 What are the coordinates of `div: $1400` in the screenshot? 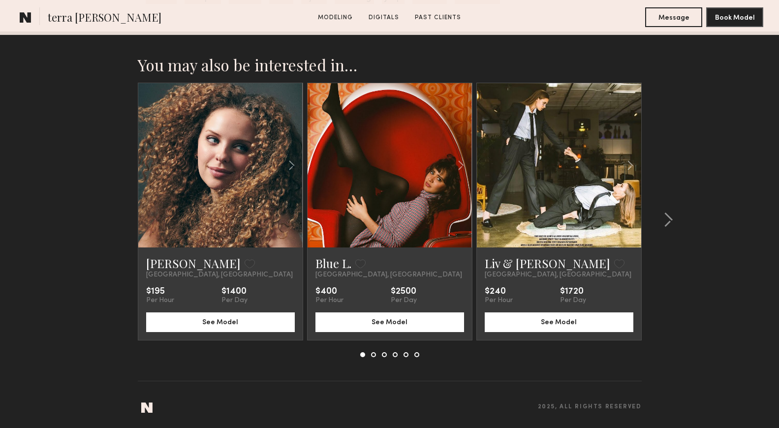 It's located at (234, 292).